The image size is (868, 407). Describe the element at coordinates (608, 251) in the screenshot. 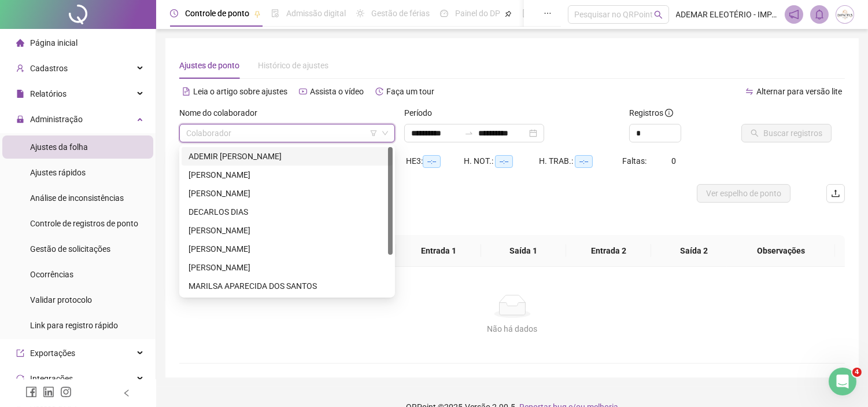

I see `th: Entrada 2` at that location.